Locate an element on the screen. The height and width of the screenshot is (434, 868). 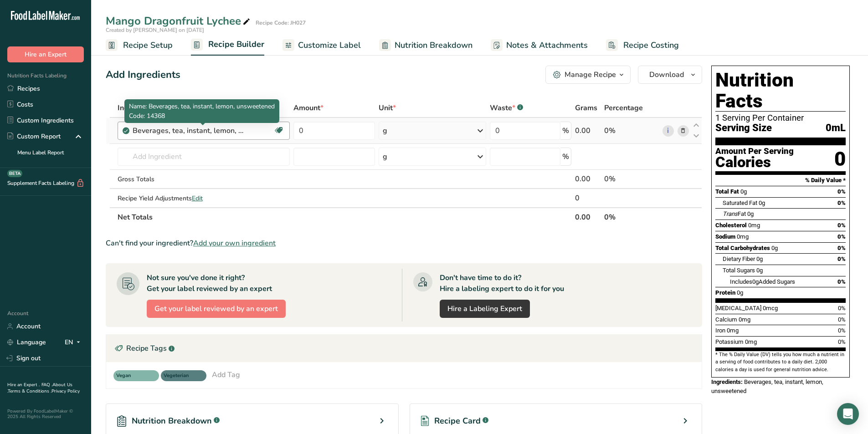
div: Don't have time to do it? Hire a labeling expert to do it for you is located at coordinates (502, 283).